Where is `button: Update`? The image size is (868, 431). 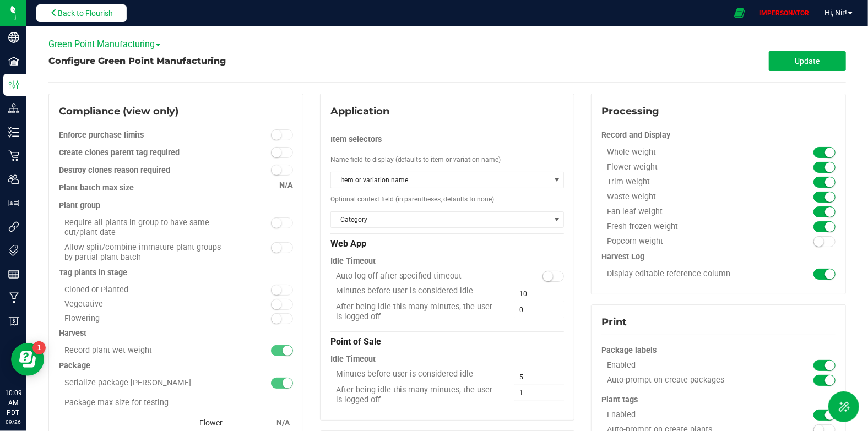 button: Update is located at coordinates (807, 61).